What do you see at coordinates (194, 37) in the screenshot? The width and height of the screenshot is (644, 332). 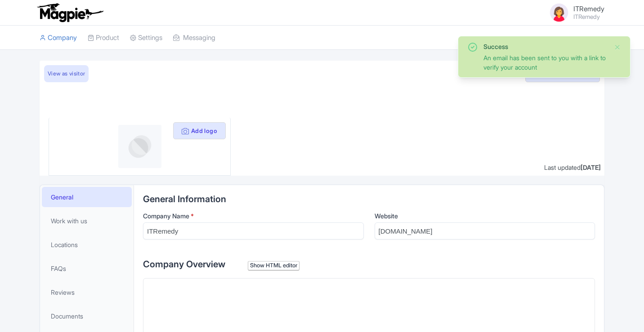 I see `a: Messaging` at bounding box center [194, 37].